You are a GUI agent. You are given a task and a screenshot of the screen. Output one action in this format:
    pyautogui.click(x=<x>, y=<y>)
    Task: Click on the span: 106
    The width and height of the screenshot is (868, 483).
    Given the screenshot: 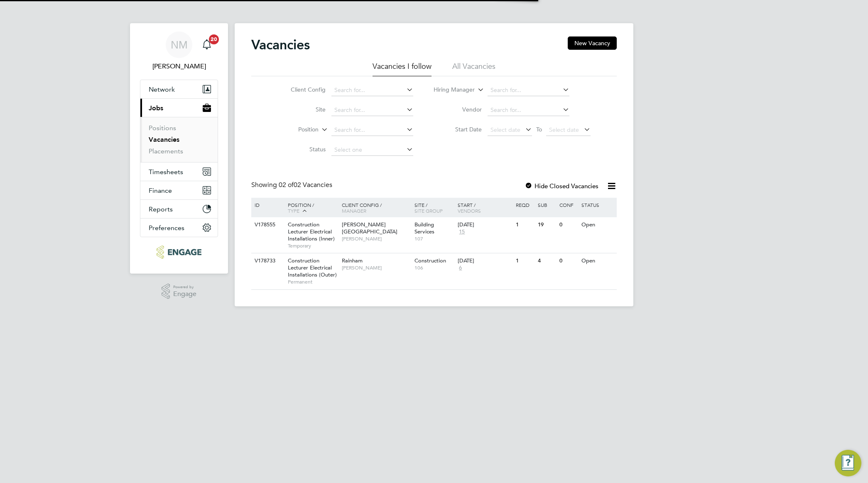 What is the action you would take?
    pyautogui.click(x=434, y=268)
    